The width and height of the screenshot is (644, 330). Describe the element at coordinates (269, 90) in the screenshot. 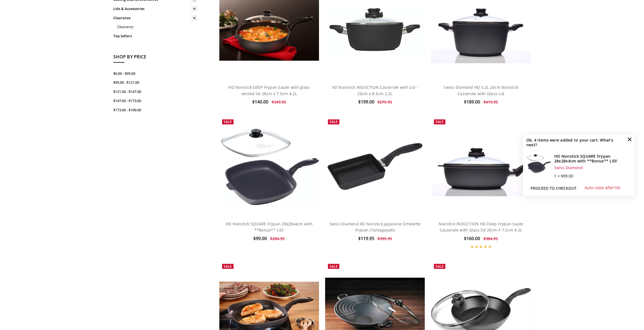

I see `a: HD Nonstick DEEP Frypan Saute with glass vented lid 28cm x 7.5cm 4.2L` at that location.